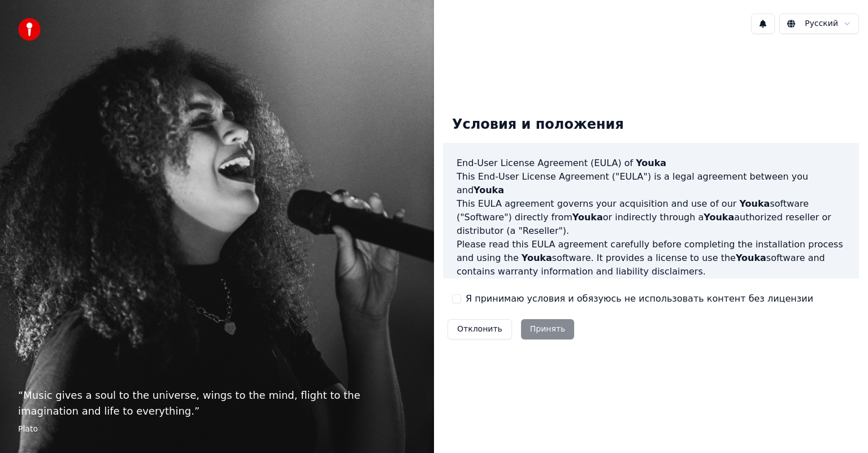  What do you see at coordinates (538, 125) in the screenshot?
I see `div: Условия и положения` at bounding box center [538, 125].